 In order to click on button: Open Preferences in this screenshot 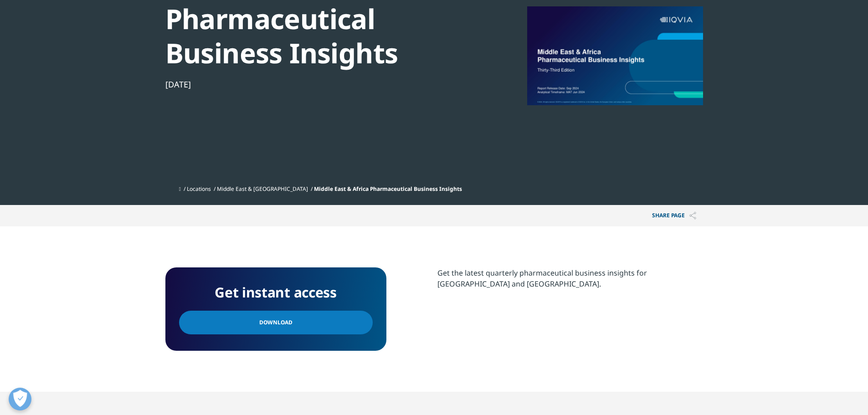, I will do `click(20, 399)`.